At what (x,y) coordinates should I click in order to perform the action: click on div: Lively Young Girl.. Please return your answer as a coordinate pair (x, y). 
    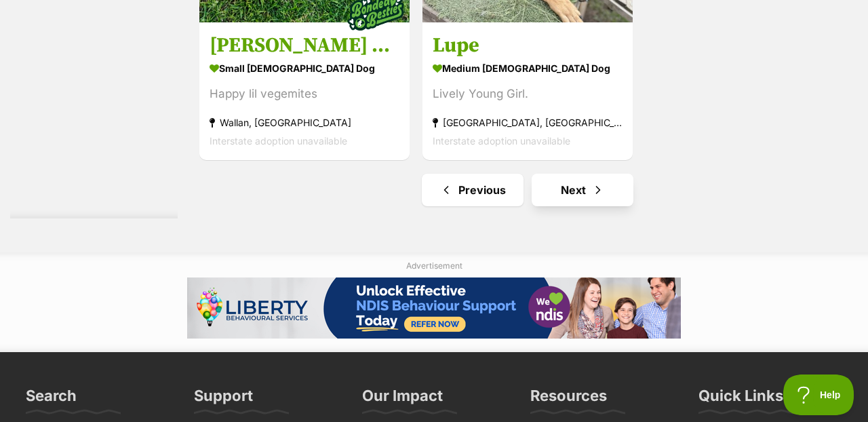
    Looking at the image, I should click on (527, 94).